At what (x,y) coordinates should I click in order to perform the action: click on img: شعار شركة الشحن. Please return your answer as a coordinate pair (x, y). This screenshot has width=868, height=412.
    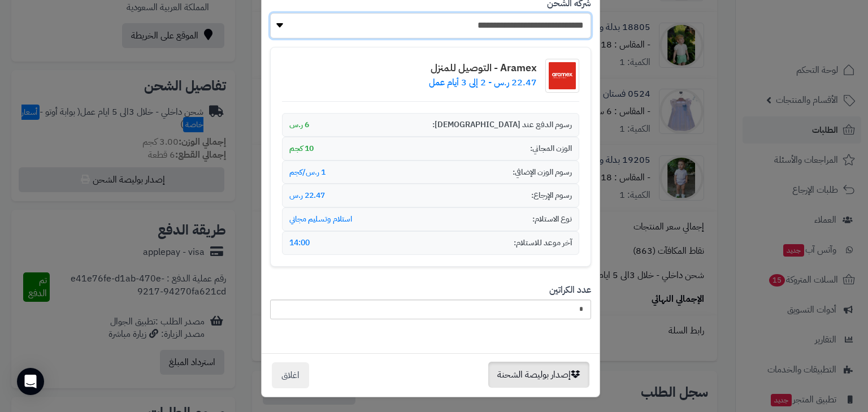
    Looking at the image, I should click on (562, 76).